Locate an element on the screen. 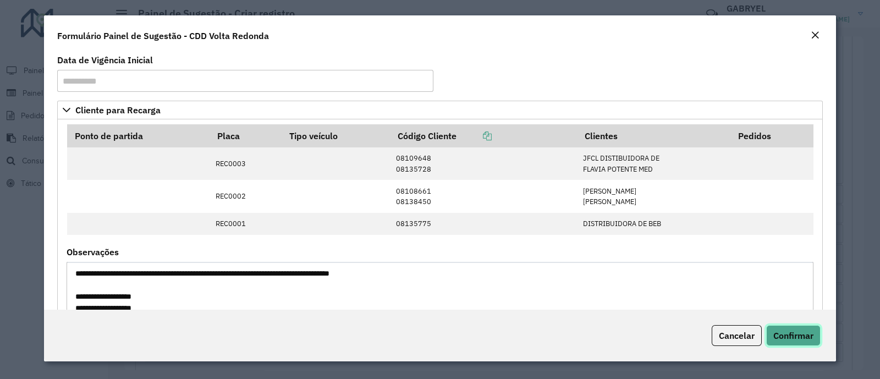  td: 08108661 08138450 is located at coordinates (484, 196).